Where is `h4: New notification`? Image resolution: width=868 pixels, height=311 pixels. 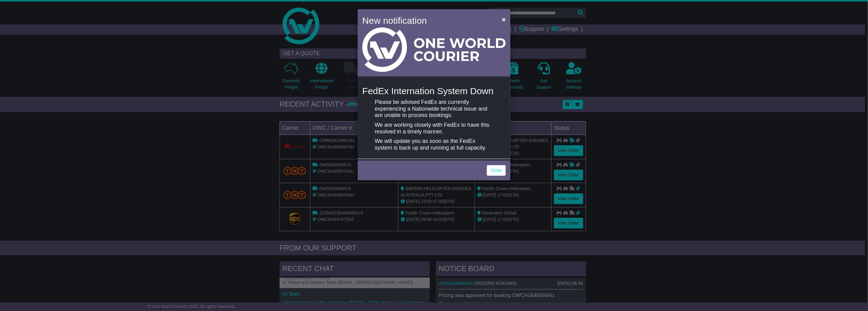
h4: New notification is located at coordinates (427, 20).